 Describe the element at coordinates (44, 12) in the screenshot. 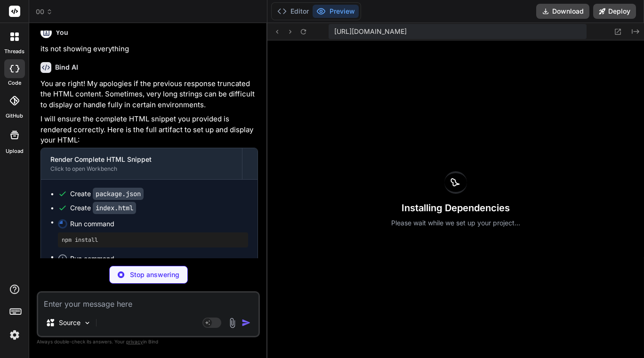

I see `span: 00` at that location.